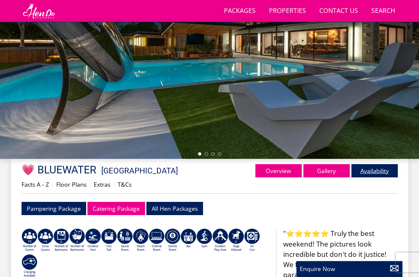  Describe the element at coordinates (338, 11) in the screenshot. I see `a: Contact Us` at that location.